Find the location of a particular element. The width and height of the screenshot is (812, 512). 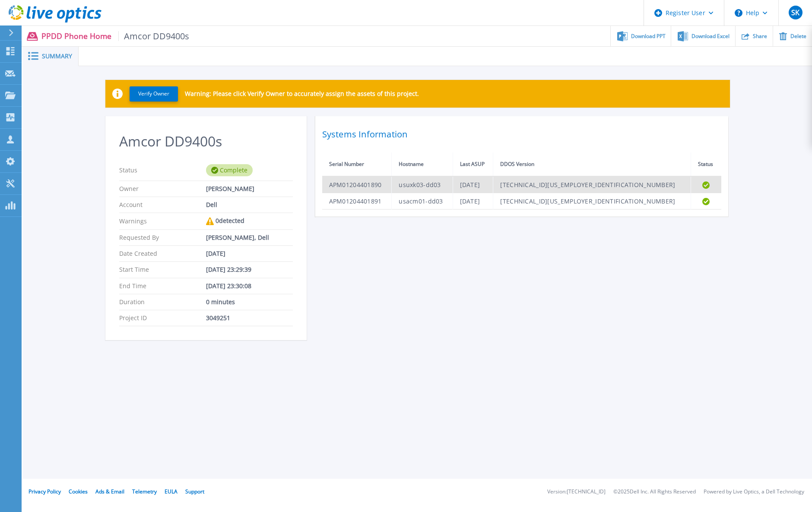

p: Start Time is located at coordinates (163, 270).